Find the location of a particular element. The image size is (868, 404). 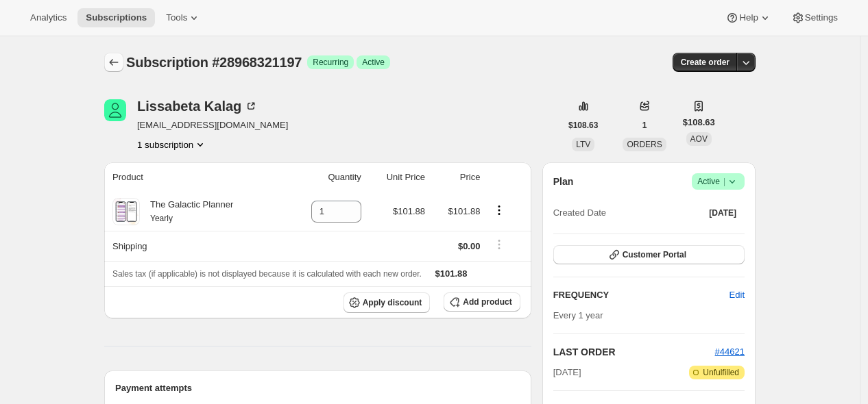

button: Shipping actions is located at coordinates (499, 244).